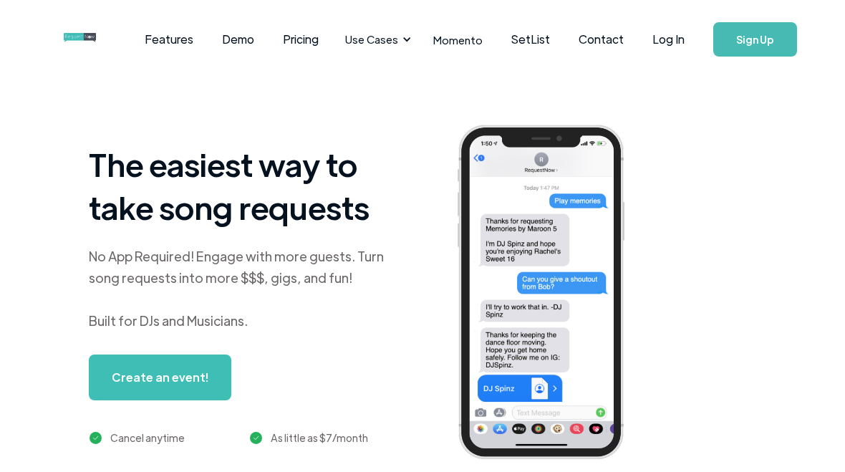 The image size is (845, 472). What do you see at coordinates (238, 39) in the screenshot?
I see `a: Demo` at bounding box center [238, 39].